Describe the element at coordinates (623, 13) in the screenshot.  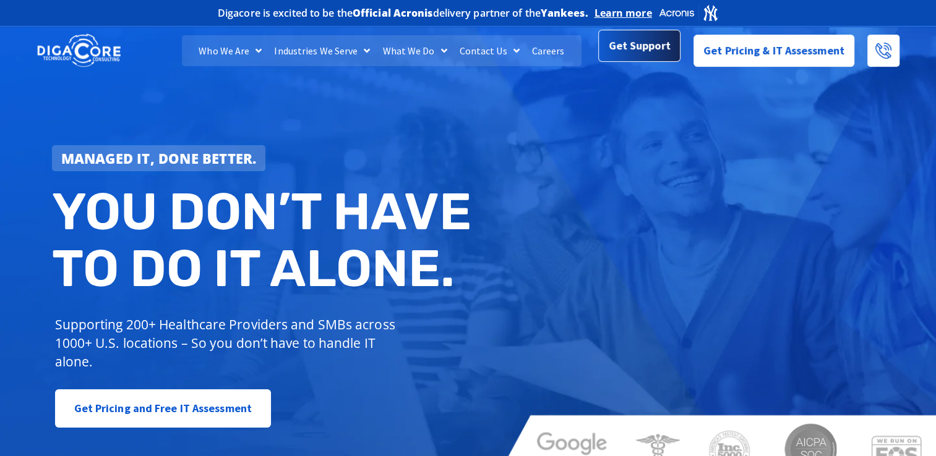
I see `a: Learn more` at that location.